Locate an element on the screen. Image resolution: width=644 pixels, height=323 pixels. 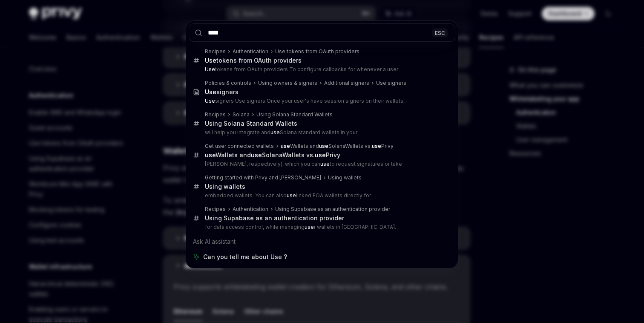
div: Get user connected wallets is located at coordinates (239, 146).